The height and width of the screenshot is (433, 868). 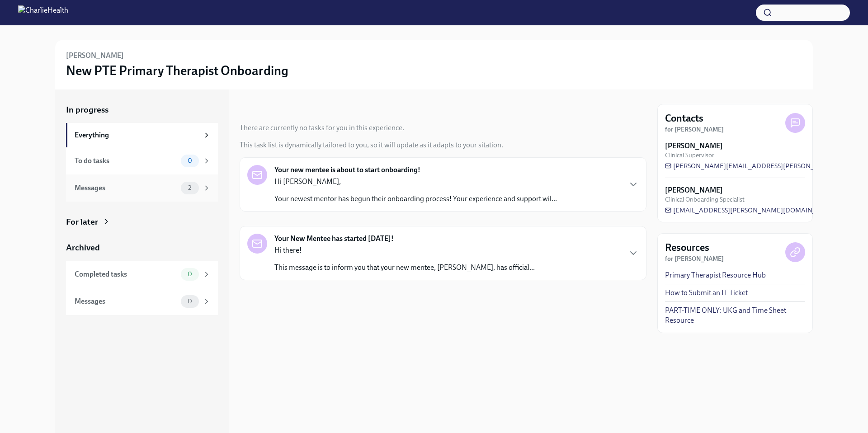 I want to click on a: Completed tasks0, so click(x=142, y=274).